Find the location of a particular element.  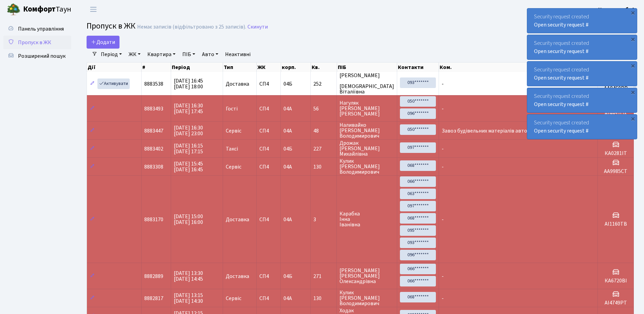

a: Пропуск в ЖК is located at coordinates (37, 43).